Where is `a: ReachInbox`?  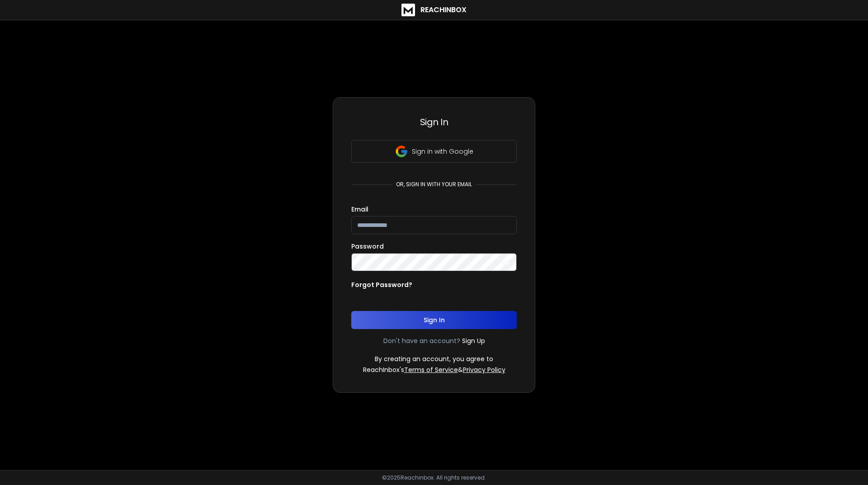
a: ReachInbox is located at coordinates (434, 10).